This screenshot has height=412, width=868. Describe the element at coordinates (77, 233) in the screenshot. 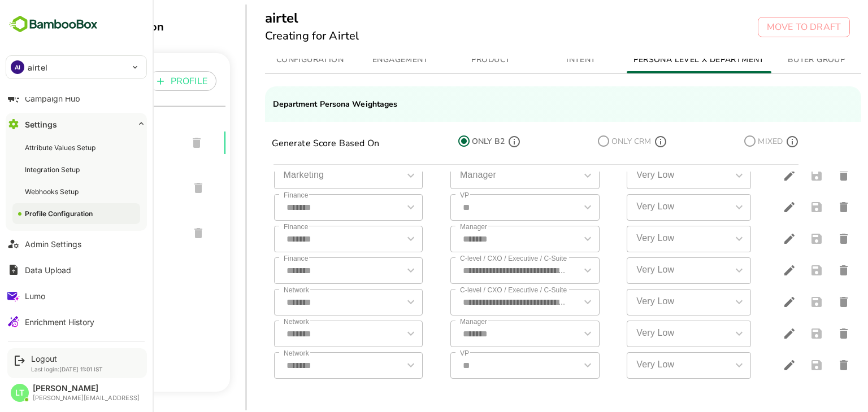

I see `span: airtel_icp` at that location.